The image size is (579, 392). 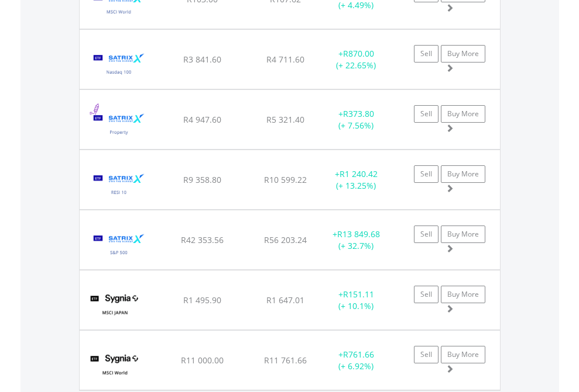 What do you see at coordinates (358, 53) in the screenshot?
I see `span: R870.00` at bounding box center [358, 53].